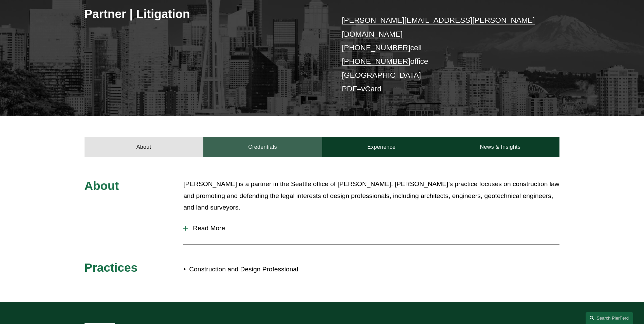 The image size is (644, 324). Describe the element at coordinates (256, 269) in the screenshot. I see `p: Construction and Design Professional` at that location.